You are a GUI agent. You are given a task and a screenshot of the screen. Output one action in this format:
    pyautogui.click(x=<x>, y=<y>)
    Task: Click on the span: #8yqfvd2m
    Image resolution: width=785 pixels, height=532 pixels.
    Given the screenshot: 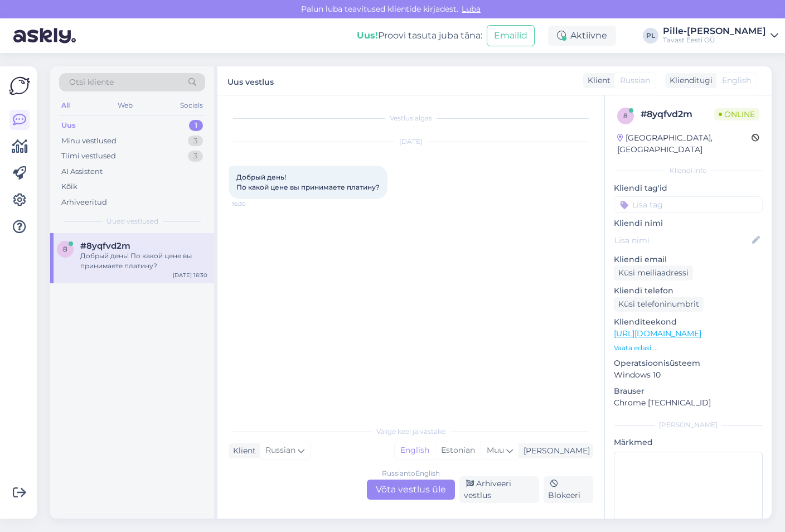 What is the action you would take?
    pyautogui.click(x=105, y=246)
    